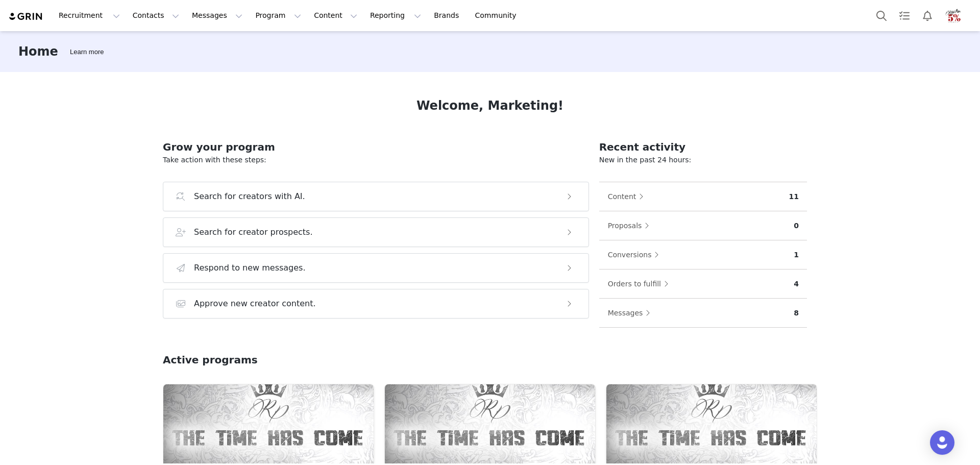  I want to click on h3: Approve new creator content., so click(255, 303).